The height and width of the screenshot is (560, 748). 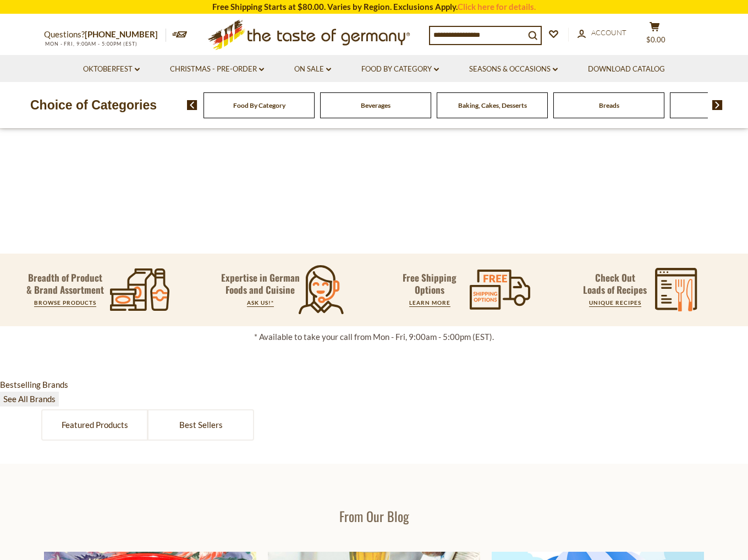 I want to click on span: Account, so click(x=609, y=32).